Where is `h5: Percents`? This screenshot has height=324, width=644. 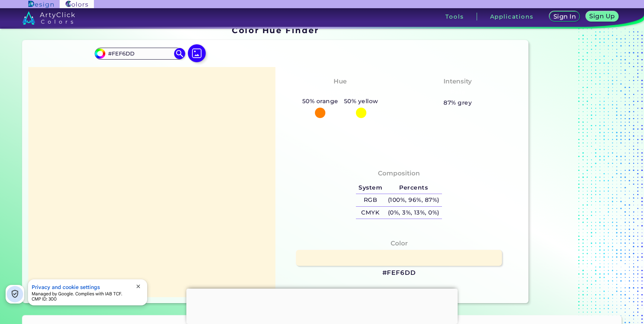 h5: Percents is located at coordinates (413, 188).